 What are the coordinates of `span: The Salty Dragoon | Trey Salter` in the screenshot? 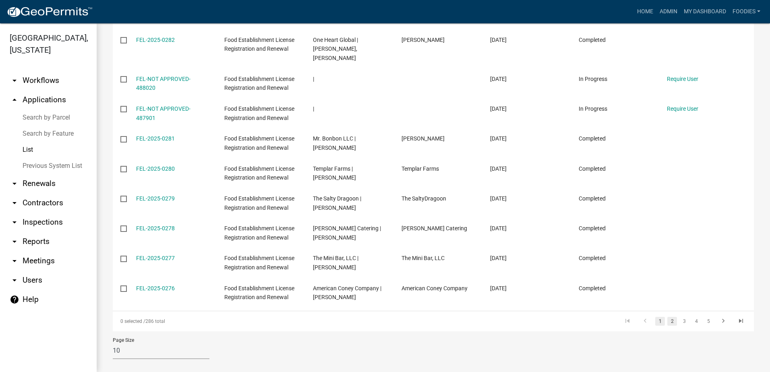 It's located at (337, 203).